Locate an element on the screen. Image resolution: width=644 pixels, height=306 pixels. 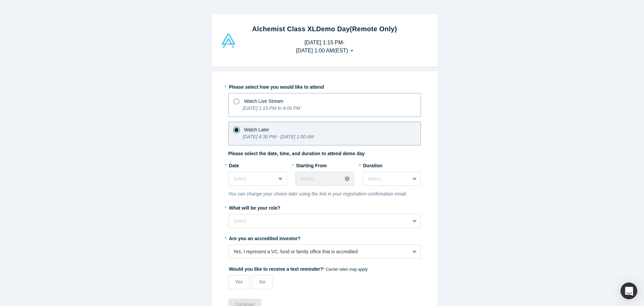
label: Date is located at coordinates (258, 165).